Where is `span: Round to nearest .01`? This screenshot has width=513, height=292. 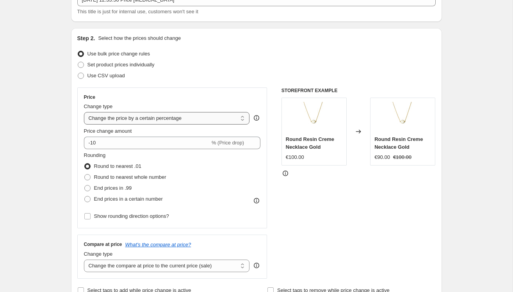 span: Round to nearest .01 is located at coordinates (117, 166).